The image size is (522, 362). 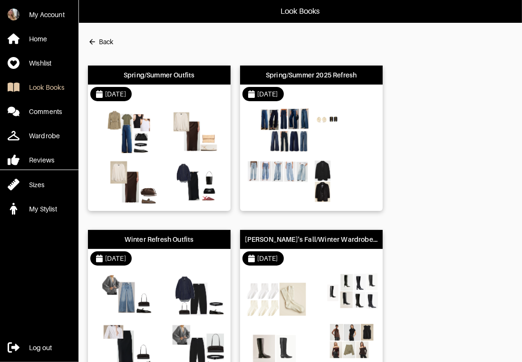 I want to click on div: Sizes, so click(x=37, y=185).